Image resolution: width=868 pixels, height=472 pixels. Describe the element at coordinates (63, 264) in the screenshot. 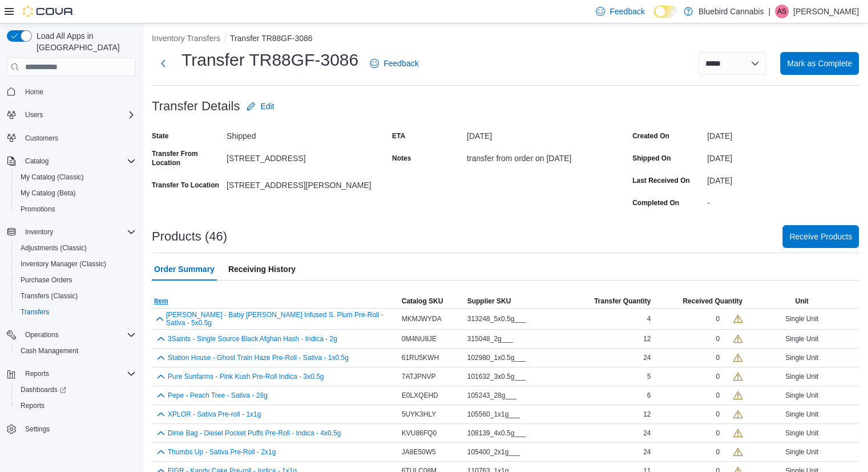

I see `a: Inventory Manager (Classic)` at that location.